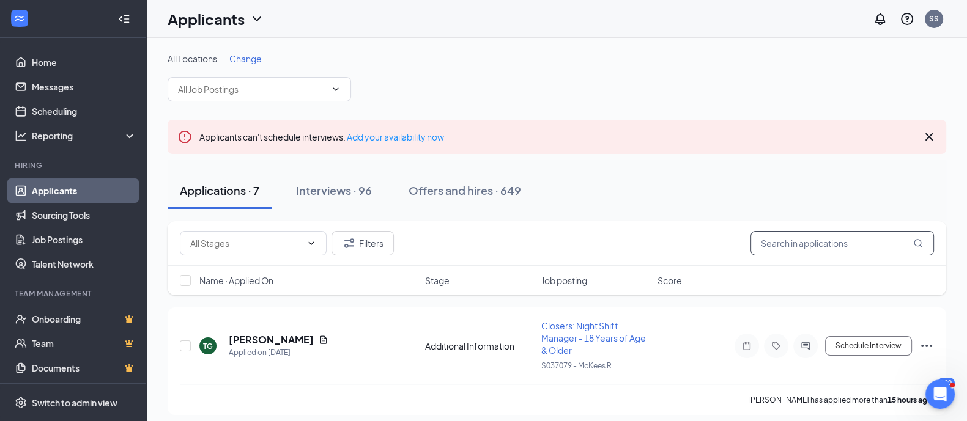  What do you see at coordinates (776, 346) in the screenshot?
I see `svg: Tag` at bounding box center [776, 346].